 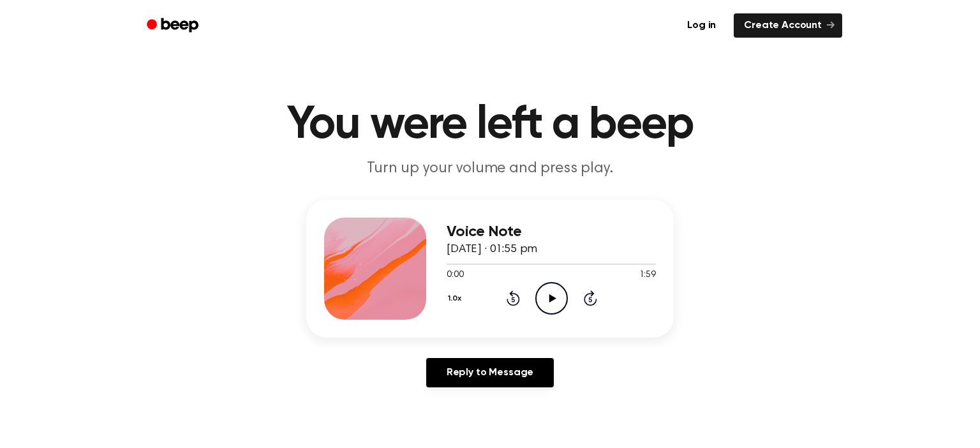 What do you see at coordinates (173, 25) in the screenshot?
I see `a: Beep` at bounding box center [173, 25].